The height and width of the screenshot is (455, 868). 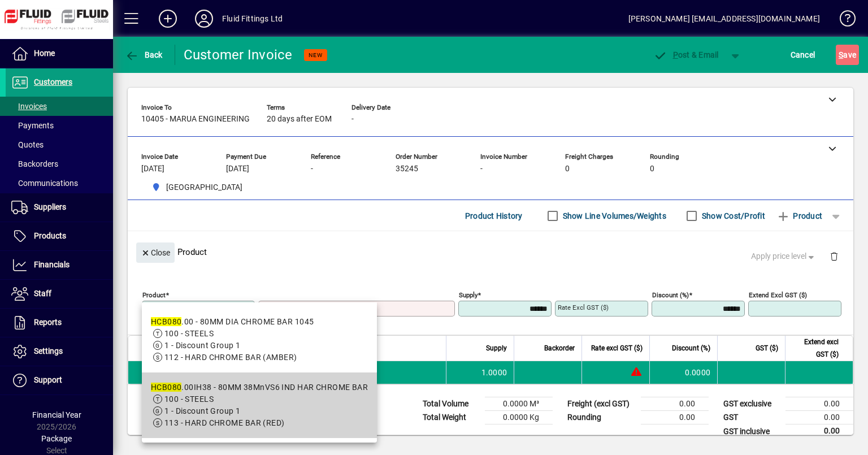 I want to click on app-page-header-button: Close, so click(x=156, y=252).